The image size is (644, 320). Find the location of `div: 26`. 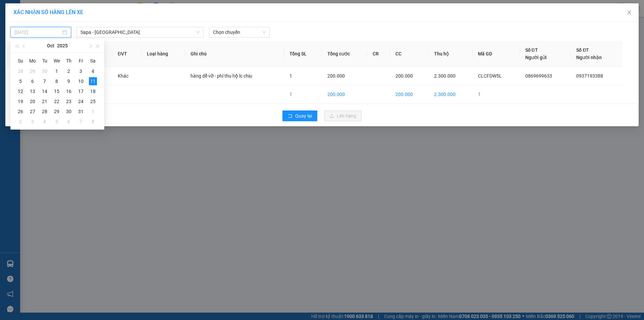

div: 26 is located at coordinates (20, 111).